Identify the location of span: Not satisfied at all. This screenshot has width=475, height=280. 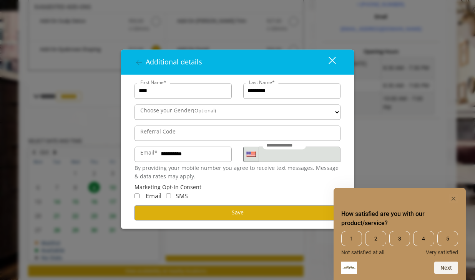
(363, 253).